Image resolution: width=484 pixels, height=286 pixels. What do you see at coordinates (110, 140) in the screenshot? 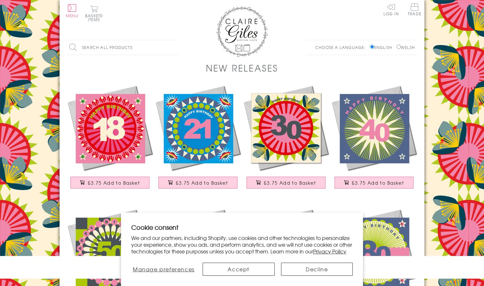
I see `a: Birthday Card, Age 18 - Pink Circle, Happy 18th Birthday, Embellished with pompoms £3.75 Add to B...` at bounding box center [110, 140].